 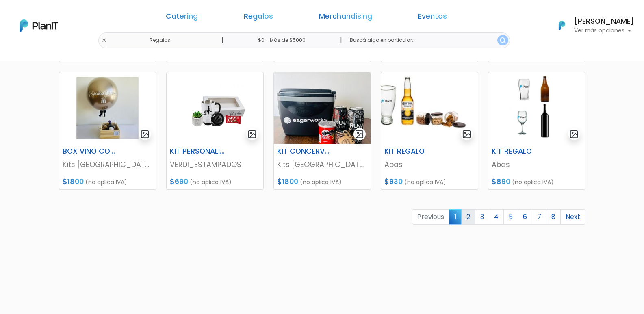 What do you see at coordinates (393, 182) in the screenshot?
I see `span: $930` at bounding box center [393, 182].